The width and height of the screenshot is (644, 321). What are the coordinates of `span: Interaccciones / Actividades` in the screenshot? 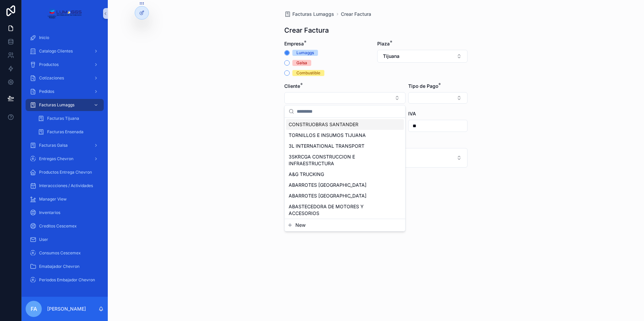 It's located at (66, 186).